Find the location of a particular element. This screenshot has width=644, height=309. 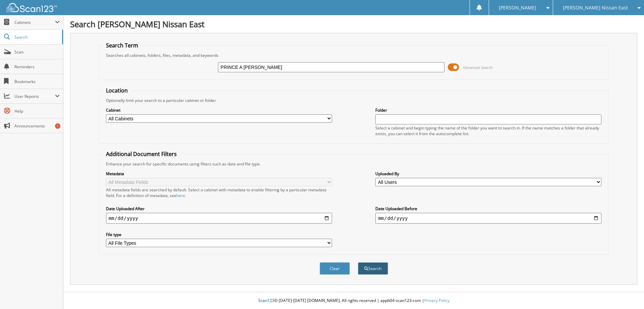

label: Date Uploaded Before is located at coordinates (488, 208).